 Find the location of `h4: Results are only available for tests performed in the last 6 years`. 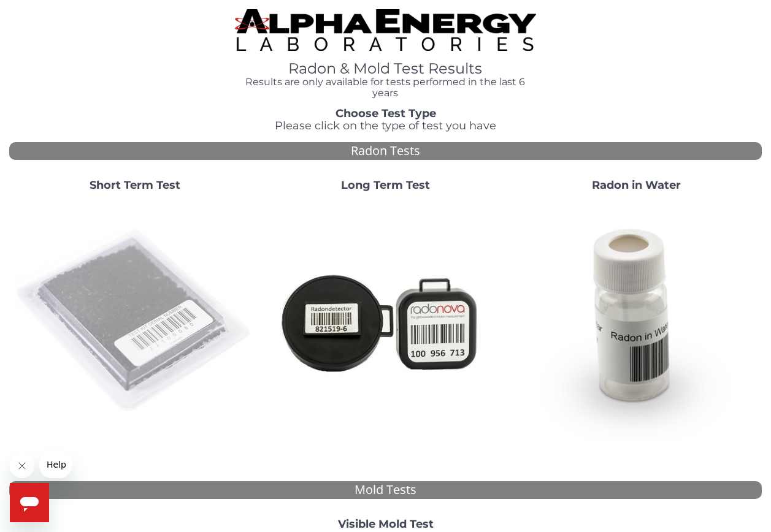

h4: Results are only available for tests performed in the last 6 years is located at coordinates (385, 87).